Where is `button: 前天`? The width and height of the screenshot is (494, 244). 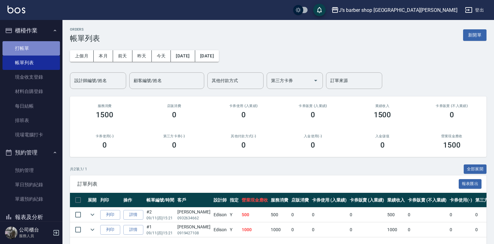 button: 前天 is located at coordinates (123, 56).